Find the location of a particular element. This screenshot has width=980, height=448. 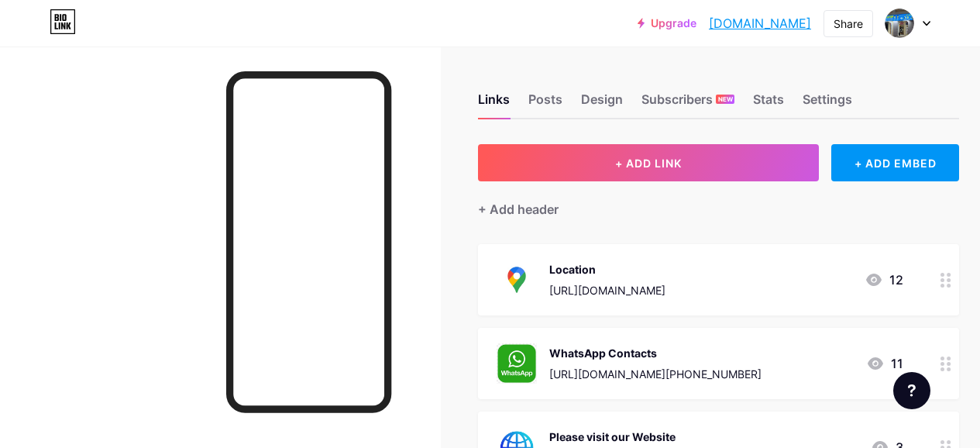

div: Posts is located at coordinates (545, 104).